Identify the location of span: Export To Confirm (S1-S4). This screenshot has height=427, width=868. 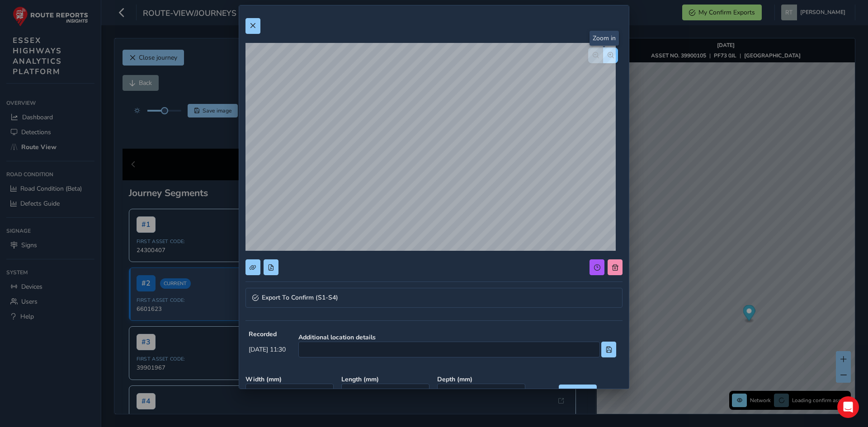
(300, 298).